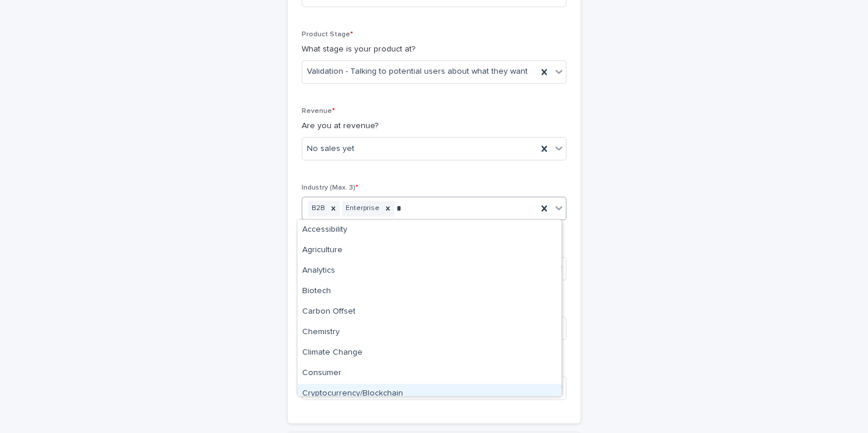 The width and height of the screenshot is (868, 433). I want to click on div: Biotech, so click(429, 292).